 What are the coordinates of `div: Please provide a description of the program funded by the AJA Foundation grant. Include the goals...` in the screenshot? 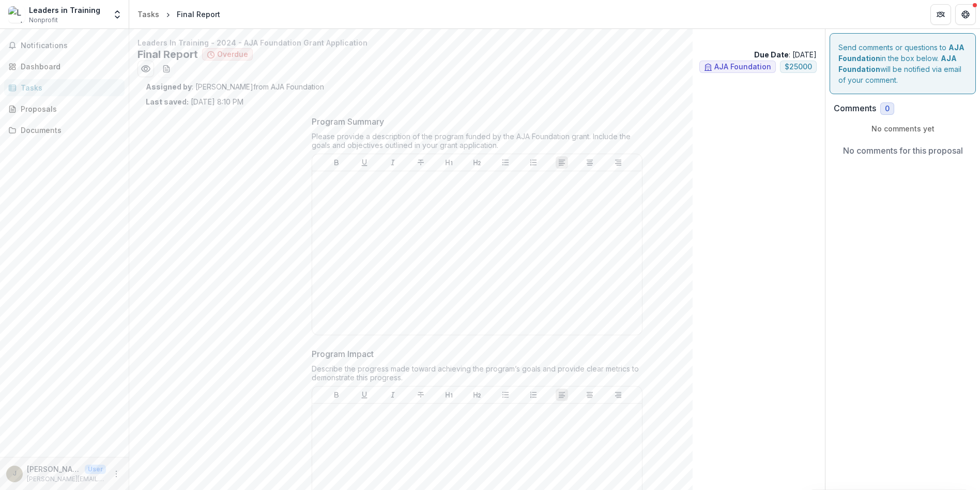 It's located at (477, 143).